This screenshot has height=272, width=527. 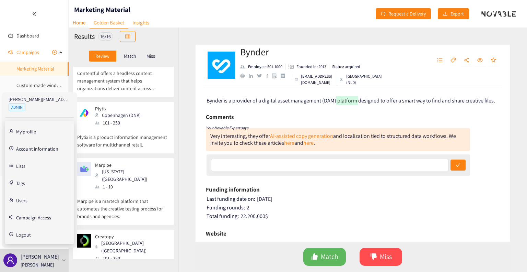 I want to click on span: redo, so click(x=384, y=14).